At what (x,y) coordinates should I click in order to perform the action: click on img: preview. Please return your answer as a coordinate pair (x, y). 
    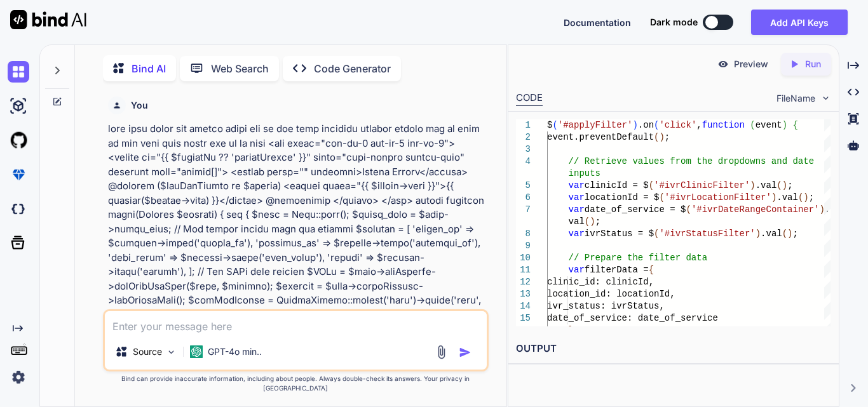
    Looking at the image, I should click on (723, 64).